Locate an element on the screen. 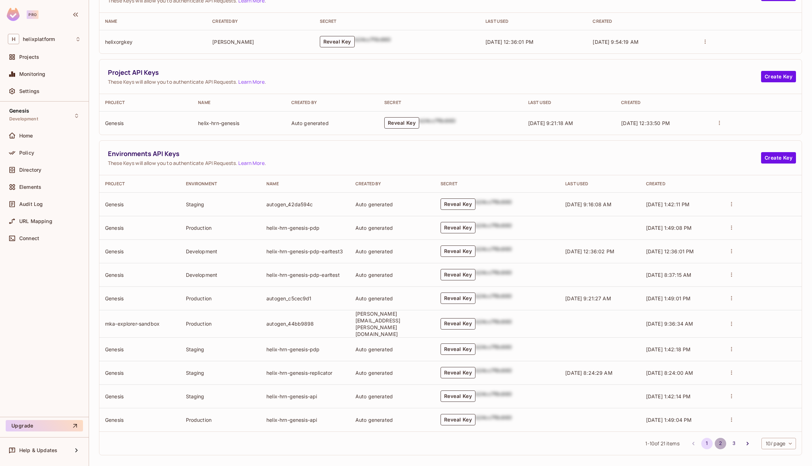 The image size is (812, 466). div: Project is located at coordinates (146, 103).